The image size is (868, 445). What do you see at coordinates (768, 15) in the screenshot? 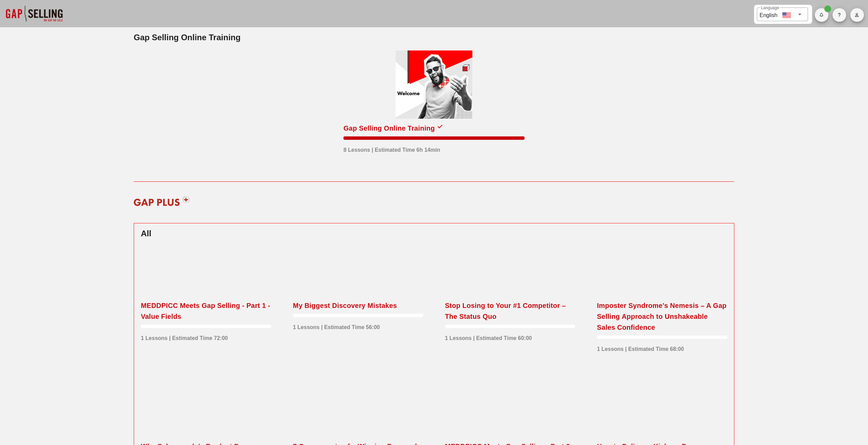
I see `div: English` at bounding box center [768, 15].